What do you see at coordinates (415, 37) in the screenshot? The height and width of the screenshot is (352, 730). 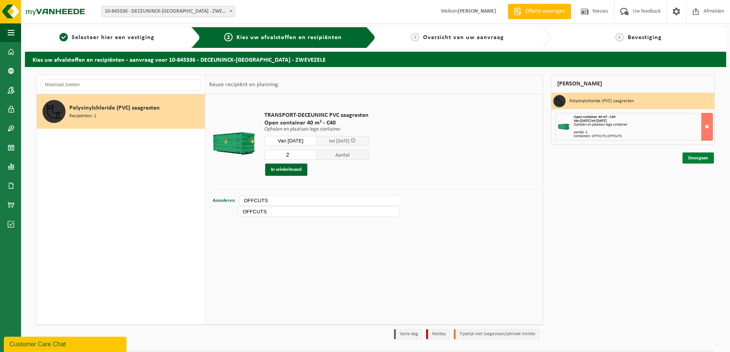 I see `span: 3` at bounding box center [415, 37].